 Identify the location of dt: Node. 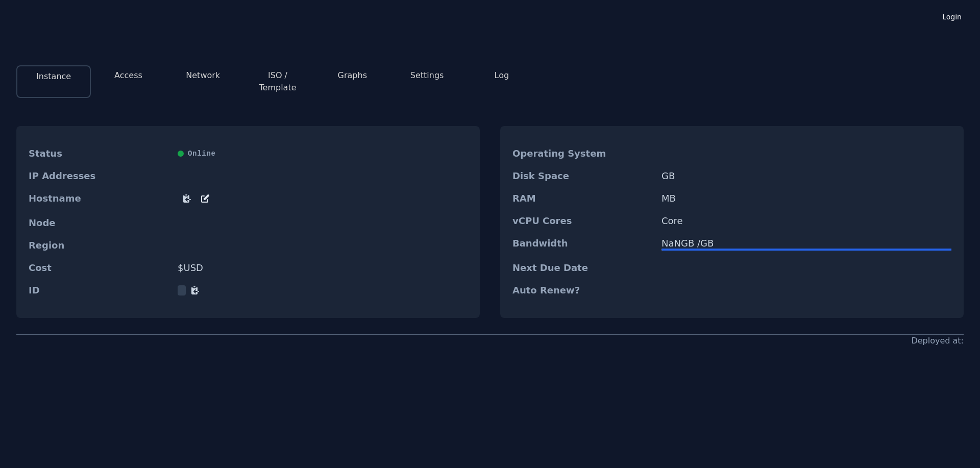
(99, 223).